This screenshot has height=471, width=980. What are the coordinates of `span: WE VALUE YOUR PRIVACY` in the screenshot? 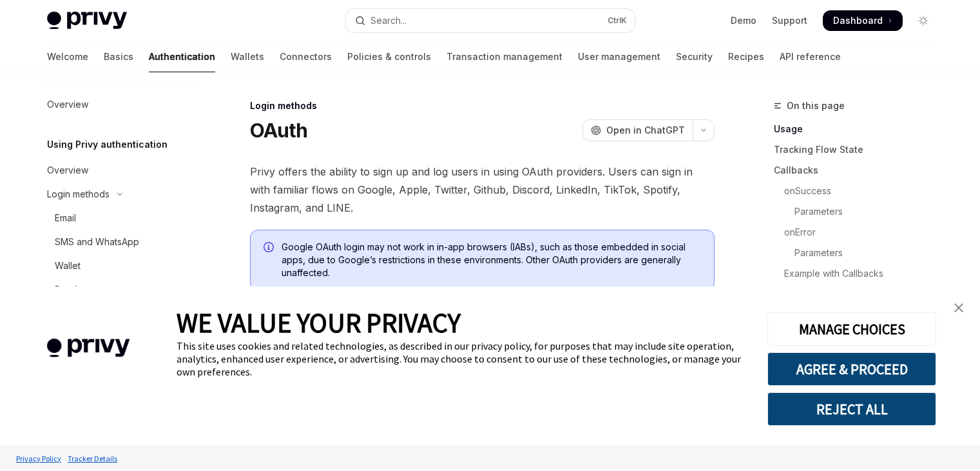 It's located at (318, 322).